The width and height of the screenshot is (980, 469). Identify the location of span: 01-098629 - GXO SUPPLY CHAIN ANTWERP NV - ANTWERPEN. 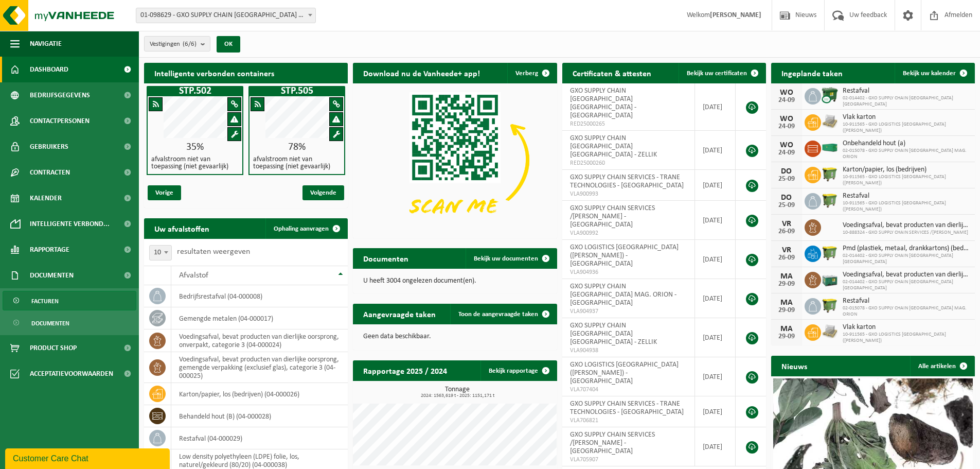
(226, 16).